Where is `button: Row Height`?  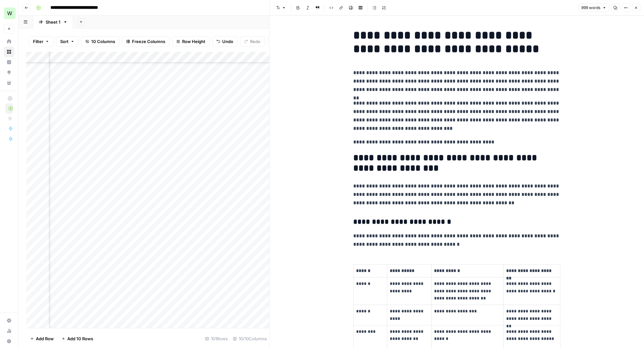
button: Row Height is located at coordinates (191, 41).